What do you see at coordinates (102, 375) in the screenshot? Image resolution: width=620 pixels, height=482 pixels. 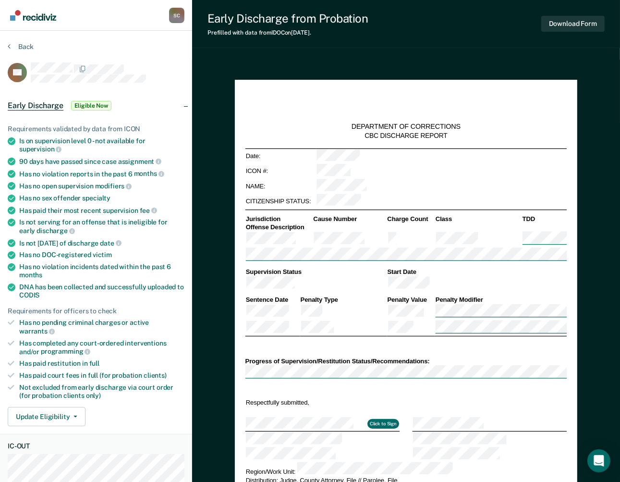 I see `div: Has paid court fees in full (for probation` at bounding box center [102, 375].